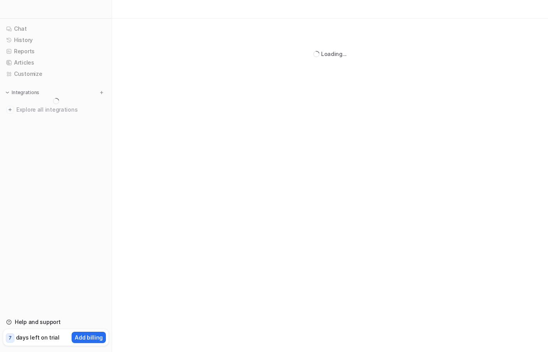  Describe the element at coordinates (56, 63) in the screenshot. I see `a: Articles` at that location.